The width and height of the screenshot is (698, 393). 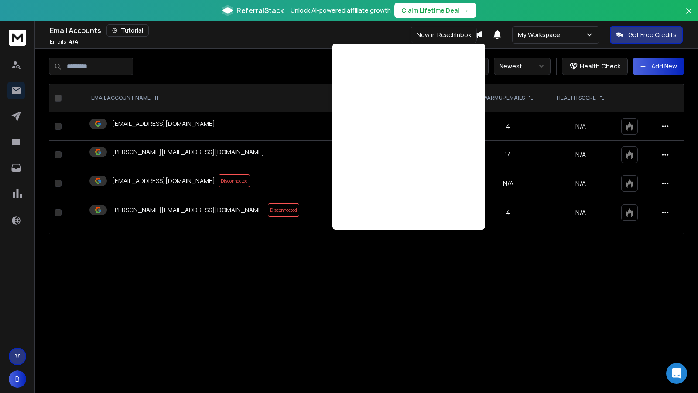 What do you see at coordinates (127, 31) in the screenshot?
I see `button: Tutorial` at bounding box center [127, 31].